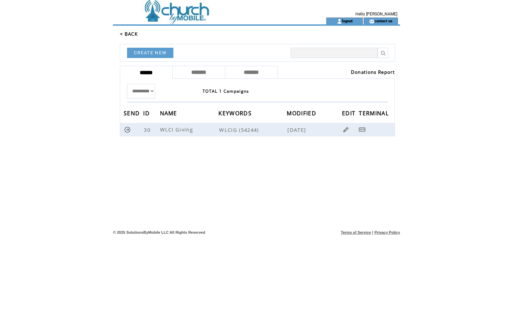  Describe the element at coordinates (373, 72) in the screenshot. I see `a: Donations Report` at that location.